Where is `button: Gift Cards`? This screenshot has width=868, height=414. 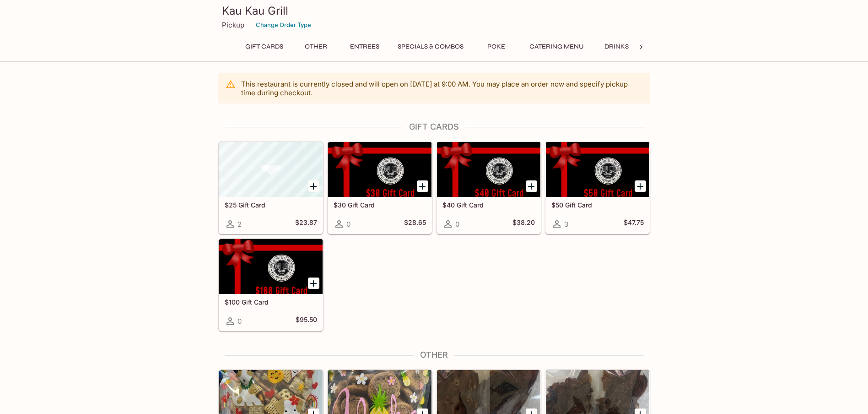
button: Gift Cards is located at coordinates (264, 47).